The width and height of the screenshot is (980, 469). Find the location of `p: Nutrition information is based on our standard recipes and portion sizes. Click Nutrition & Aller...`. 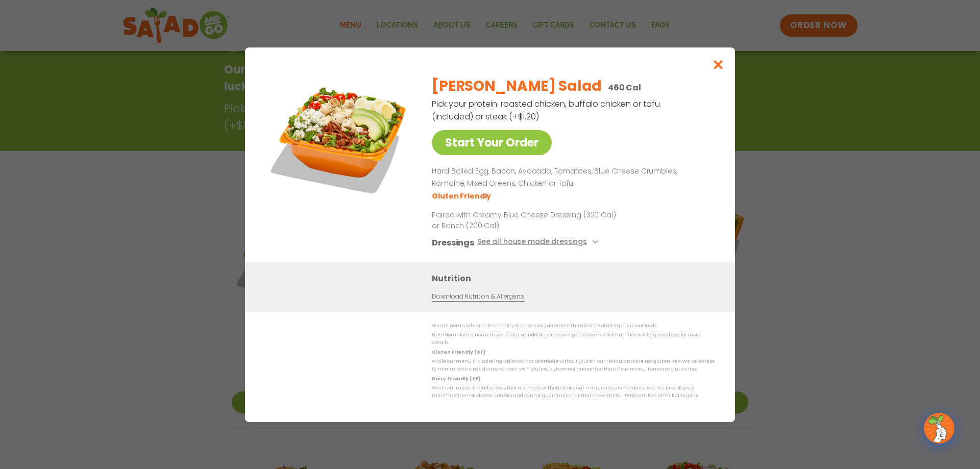

p: Nutrition information is based on our standard recipes and portion sizes. Click Nutrition & Aller... is located at coordinates (573, 339).